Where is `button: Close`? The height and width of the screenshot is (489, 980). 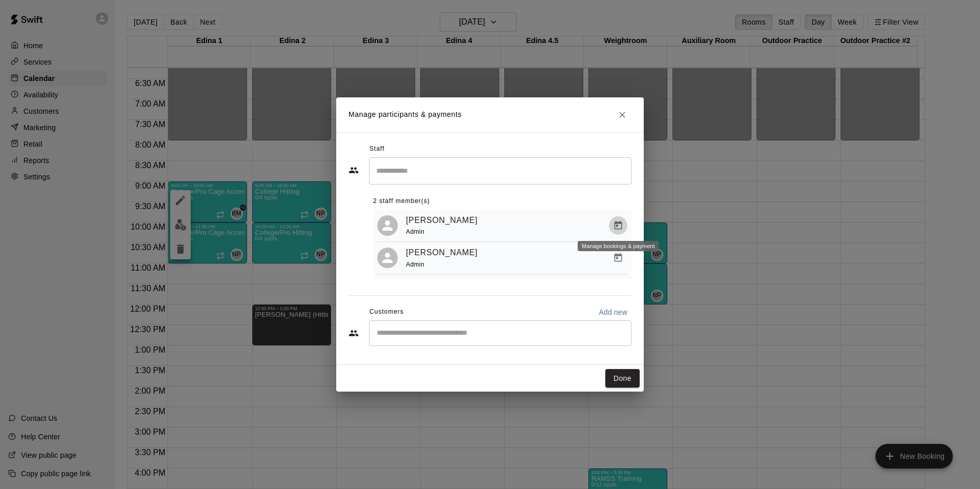 button: Close is located at coordinates (622, 115).